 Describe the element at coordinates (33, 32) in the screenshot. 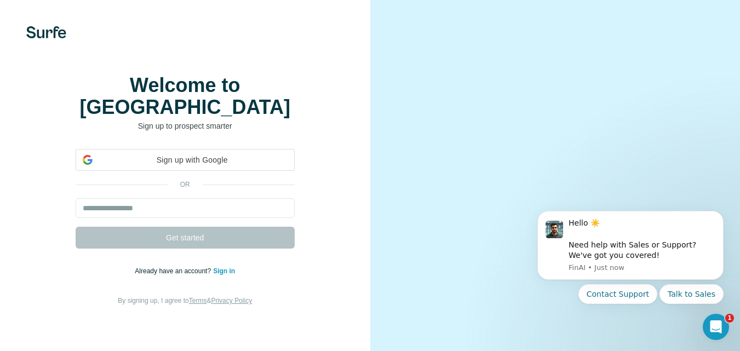

I see `img: Profile image for FinAI` at that location.